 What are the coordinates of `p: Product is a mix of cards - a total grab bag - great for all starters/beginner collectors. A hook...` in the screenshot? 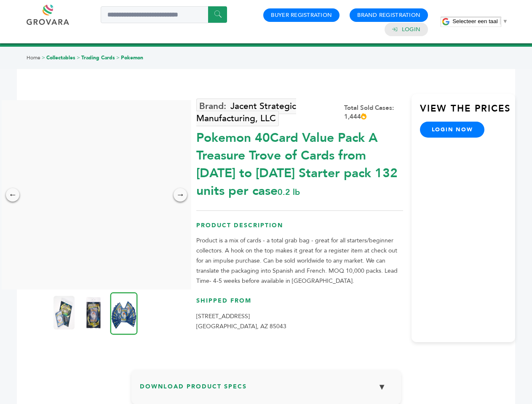 It's located at (300, 261).